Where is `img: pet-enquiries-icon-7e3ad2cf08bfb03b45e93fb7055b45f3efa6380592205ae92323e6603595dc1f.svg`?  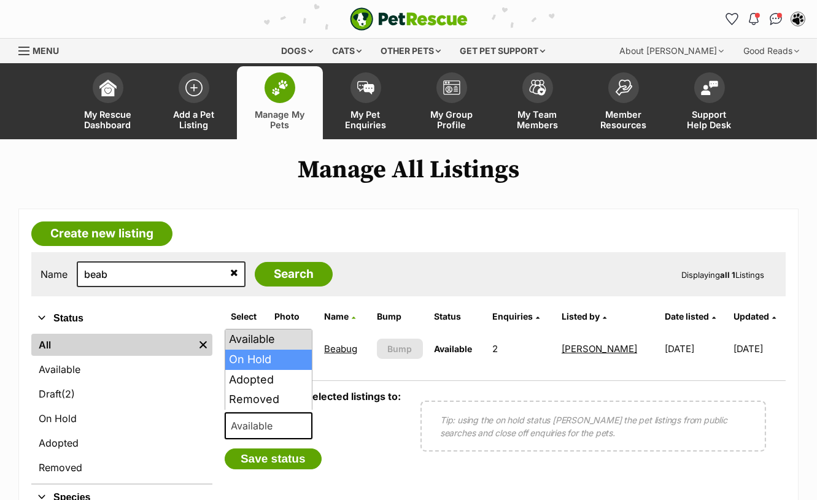
img: pet-enquiries-icon-7e3ad2cf08bfb03b45e93fb7055b45f3efa6380592205ae92323e6603595dc1f.svg is located at coordinates (366, 88).